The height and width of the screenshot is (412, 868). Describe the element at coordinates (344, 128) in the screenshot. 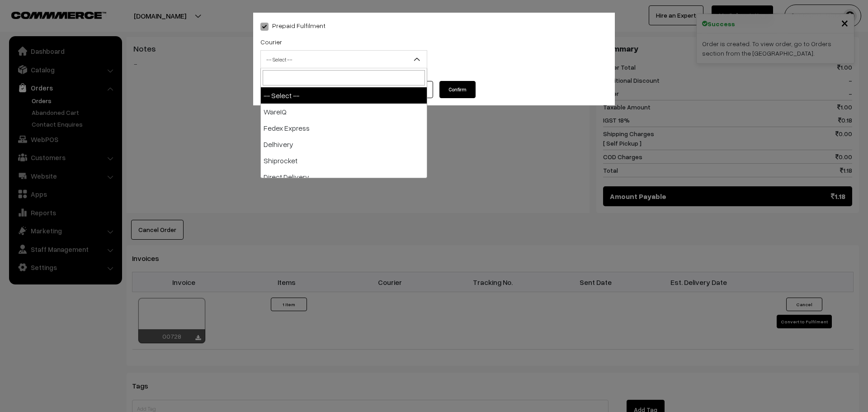

I see `li: Fedex Express` at that location.